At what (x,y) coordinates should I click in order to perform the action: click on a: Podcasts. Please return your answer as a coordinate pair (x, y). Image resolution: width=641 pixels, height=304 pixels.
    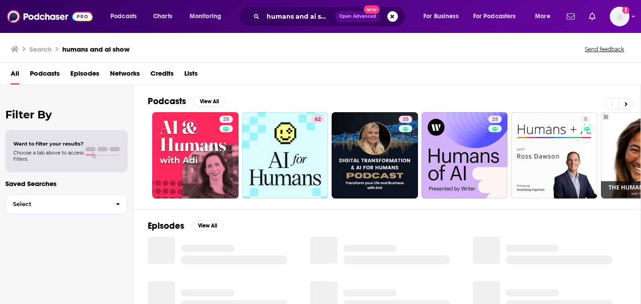
    Looking at the image, I should click on (45, 75).